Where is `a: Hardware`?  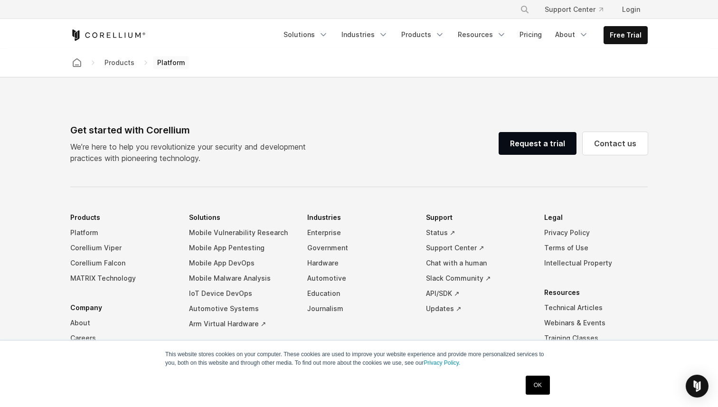
a: Hardware is located at coordinates (359, 263).